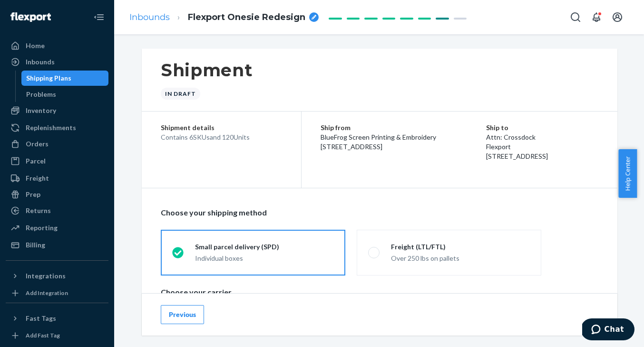 This screenshot has height=347, width=644. What do you see at coordinates (404, 128) in the screenshot?
I see `p: Ship from` at bounding box center [404, 128].